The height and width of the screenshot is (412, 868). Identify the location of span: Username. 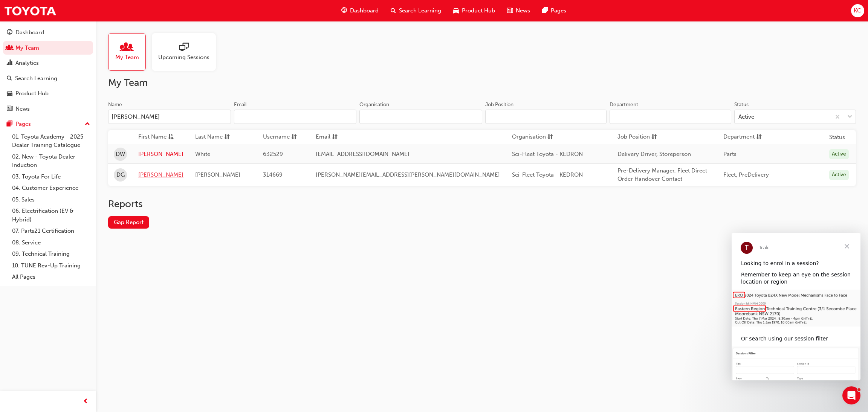
(276, 137).